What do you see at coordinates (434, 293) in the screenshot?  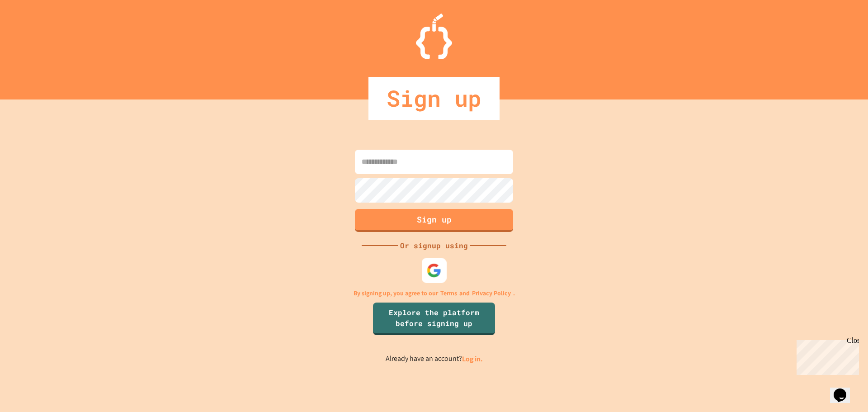 I see `p: By signing up, you agree to our and .` at bounding box center [434, 293].